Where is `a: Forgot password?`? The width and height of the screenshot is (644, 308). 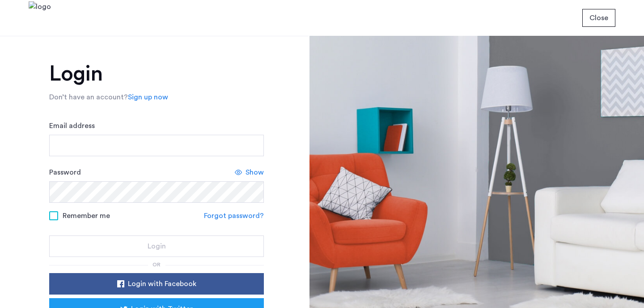 a: Forgot password? is located at coordinates (234, 215).